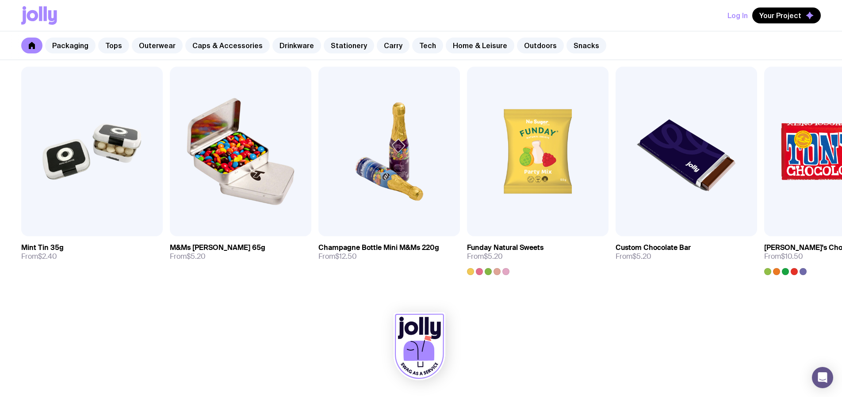 Image resolution: width=842 pixels, height=397 pixels. What do you see at coordinates (540, 46) in the screenshot?
I see `a: Outdoors` at bounding box center [540, 46].